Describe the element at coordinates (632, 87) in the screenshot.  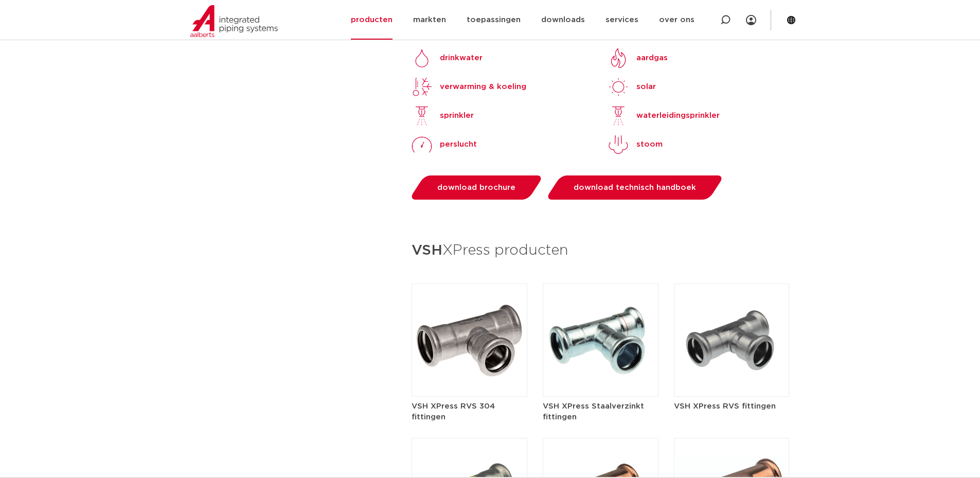
I see `a: solarsolar` at that location.